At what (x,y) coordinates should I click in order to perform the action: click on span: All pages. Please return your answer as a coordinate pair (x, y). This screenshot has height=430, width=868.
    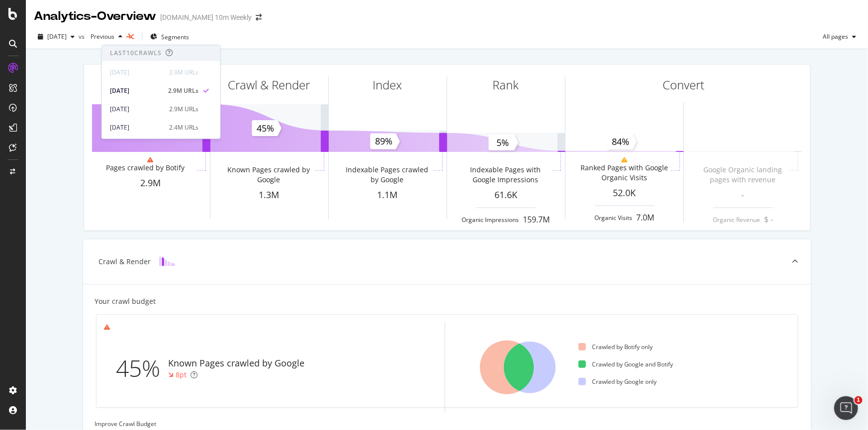
    Looking at the image, I should click on (833, 36).